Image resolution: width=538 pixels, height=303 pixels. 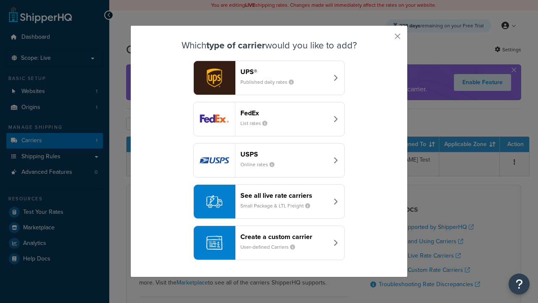 What do you see at coordinates (269, 45) in the screenshot?
I see `h3: Which would you like to add?` at bounding box center [269, 45].